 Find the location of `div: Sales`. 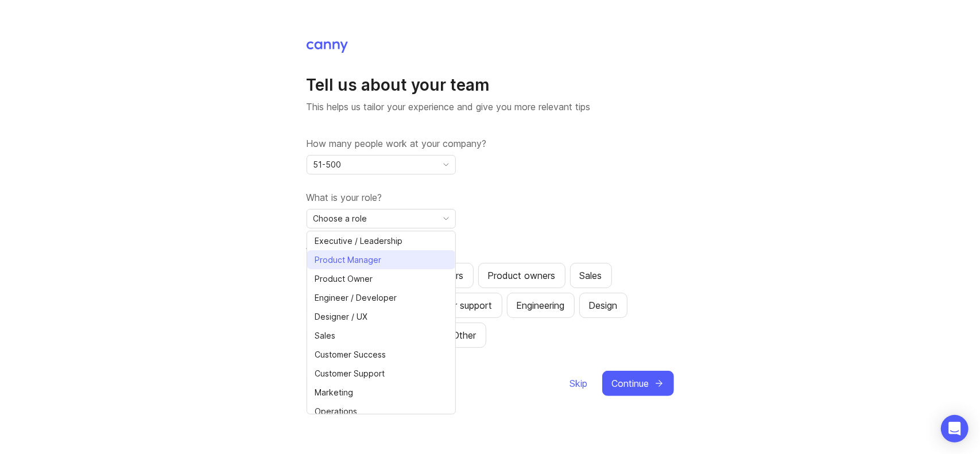

div: Sales is located at coordinates (591, 275).